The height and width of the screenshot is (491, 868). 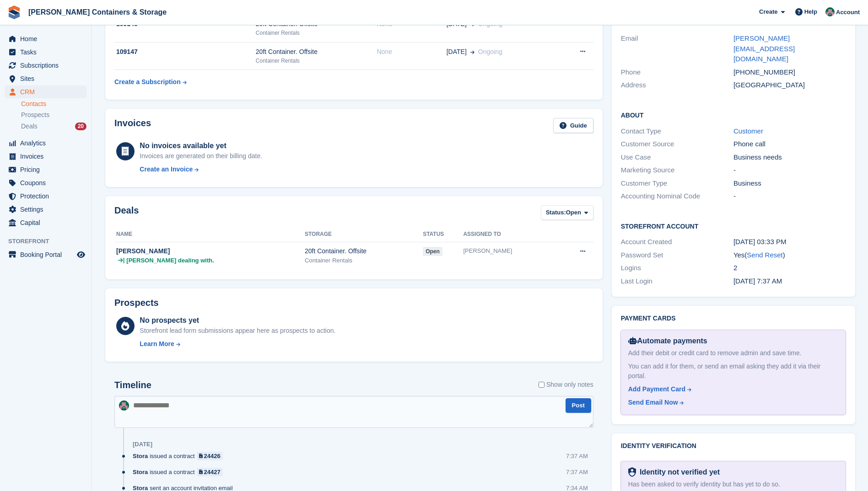 I want to click on span: open, so click(x=432, y=251).